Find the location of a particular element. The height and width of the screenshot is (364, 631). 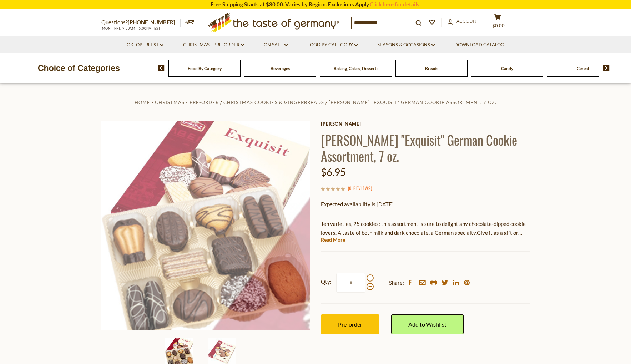

a: Cereal is located at coordinates (582, 68).